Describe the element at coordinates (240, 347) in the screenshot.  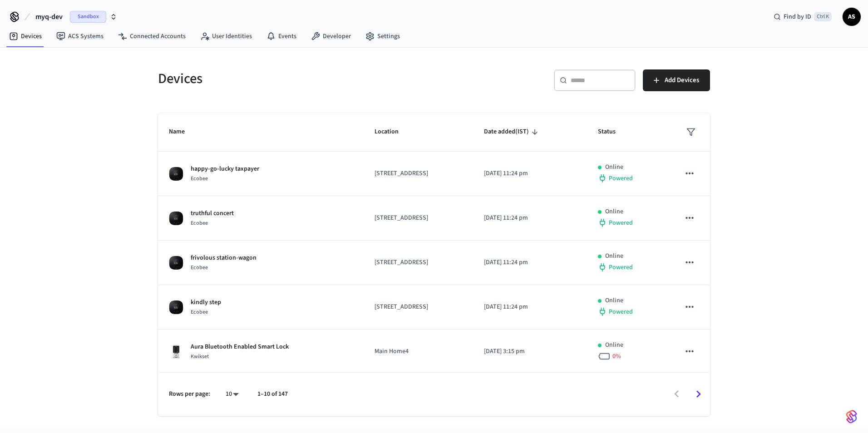
I see `p: Aura Bluetooth Enabled Smart Lock` at that location.